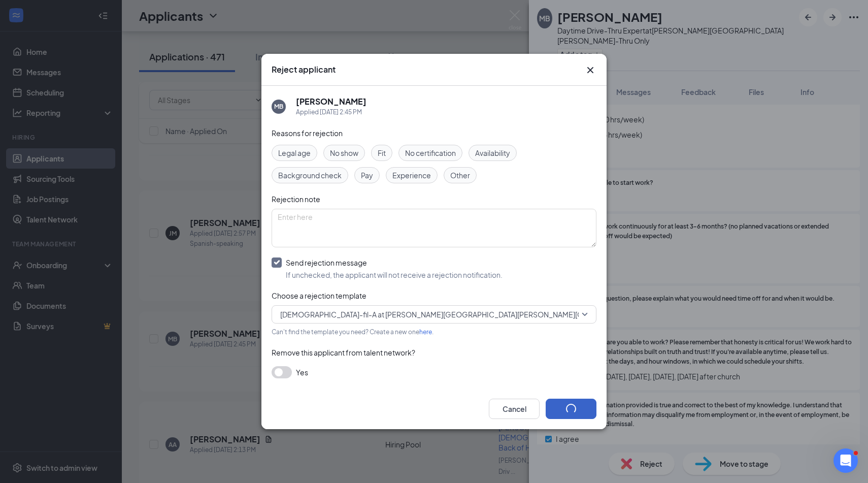 This screenshot has height=483, width=868. Describe the element at coordinates (302, 372) in the screenshot. I see `span: Yes` at that location.